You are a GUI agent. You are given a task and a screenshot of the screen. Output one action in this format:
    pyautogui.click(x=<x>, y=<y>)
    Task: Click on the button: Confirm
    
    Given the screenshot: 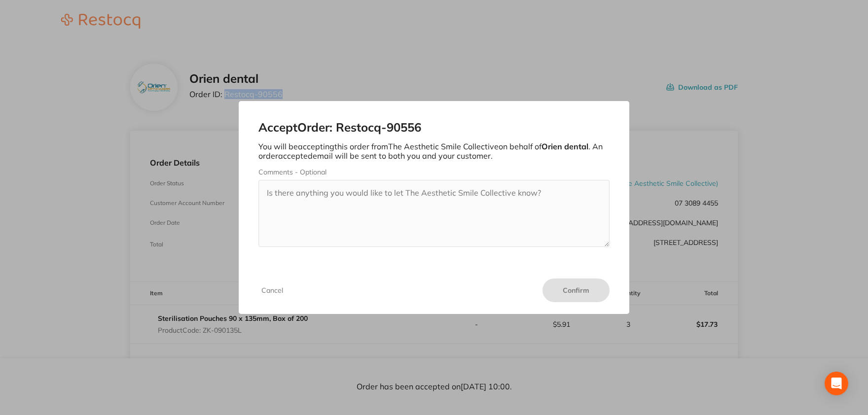 What is the action you would take?
    pyautogui.click(x=576, y=290)
    